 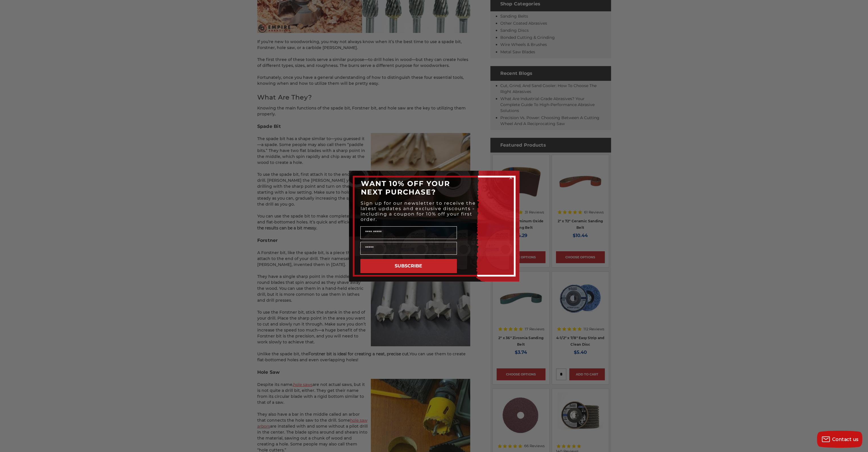 What do you see at coordinates (845, 439) in the screenshot?
I see `span: Contact us` at bounding box center [845, 439].